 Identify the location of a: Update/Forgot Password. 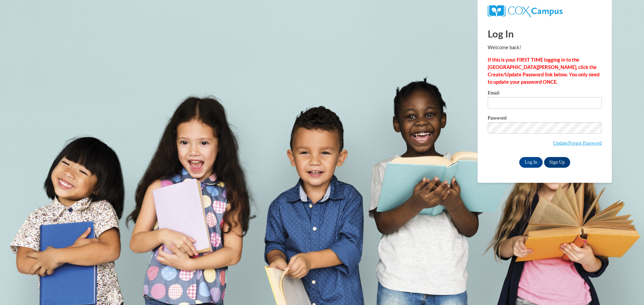
(577, 143).